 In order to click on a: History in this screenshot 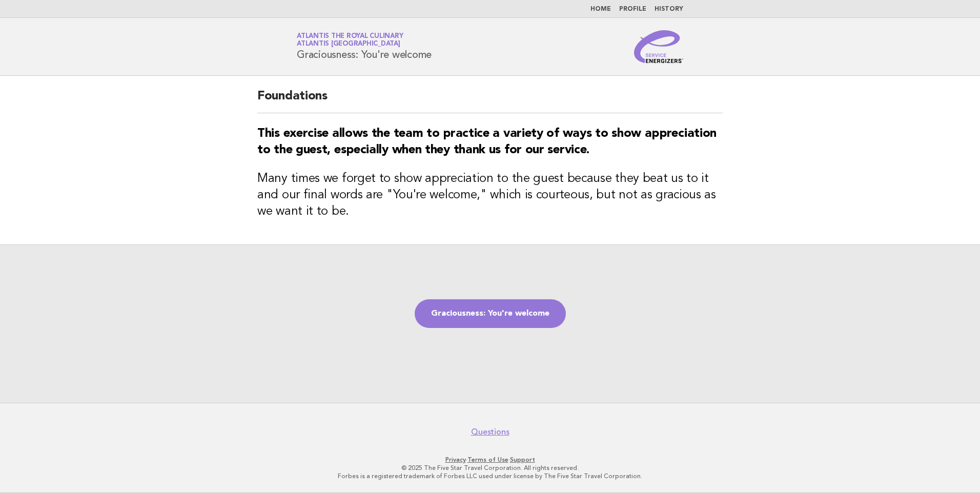, I will do `click(669, 9)`.